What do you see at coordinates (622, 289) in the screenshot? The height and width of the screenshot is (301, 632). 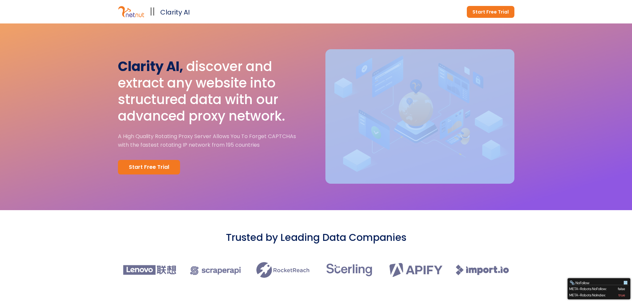 I see `div: false` at bounding box center [622, 289].